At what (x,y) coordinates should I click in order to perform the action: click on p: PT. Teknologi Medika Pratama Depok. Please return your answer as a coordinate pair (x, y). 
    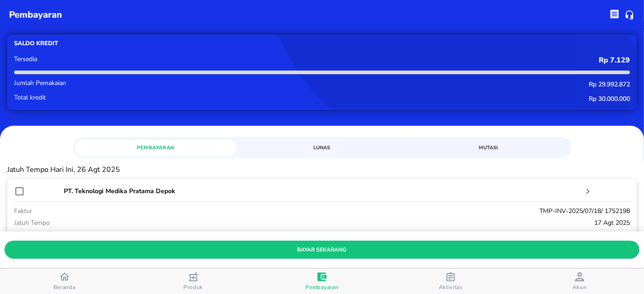
    Looking at the image, I should click on (323, 191).